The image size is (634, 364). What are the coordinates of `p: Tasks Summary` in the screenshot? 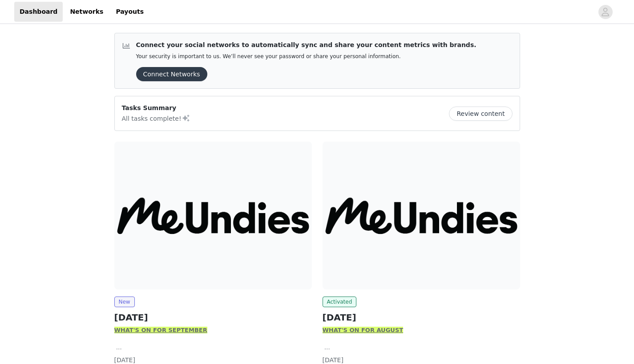 It's located at (156, 108).